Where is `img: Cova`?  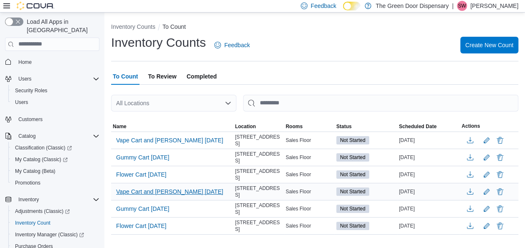
img: Cova is located at coordinates (36, 6).